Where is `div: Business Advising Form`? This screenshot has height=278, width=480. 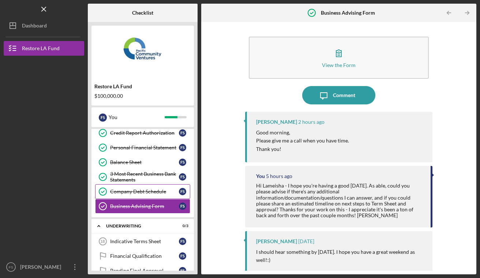
div: Business Advising Form is located at coordinates (145, 206).